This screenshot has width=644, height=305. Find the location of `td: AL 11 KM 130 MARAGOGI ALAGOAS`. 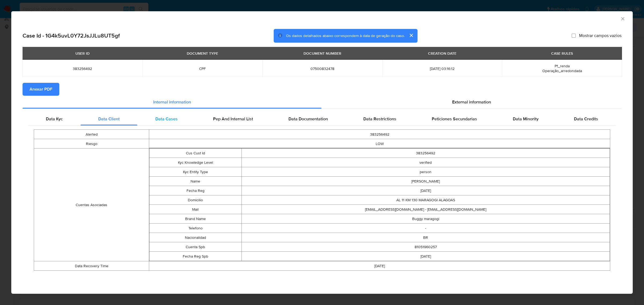

td: AL 11 KM 130 MARAGOGI ALAGOAS is located at coordinates (426, 200).